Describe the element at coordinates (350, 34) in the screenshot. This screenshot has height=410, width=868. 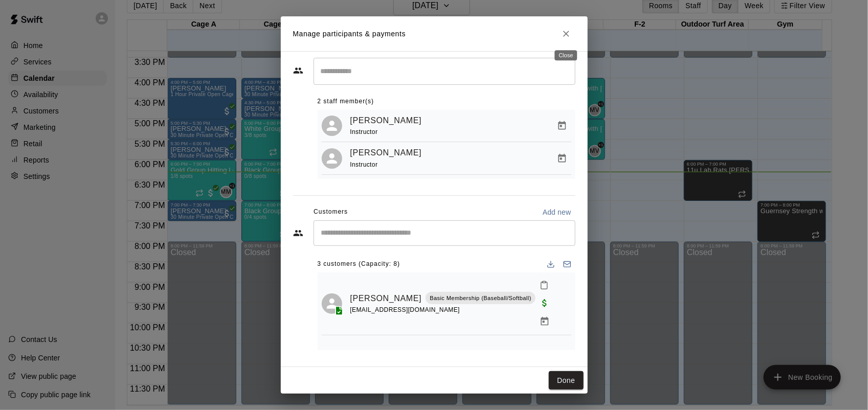
I see `p: Manage participants & payments` at that location.